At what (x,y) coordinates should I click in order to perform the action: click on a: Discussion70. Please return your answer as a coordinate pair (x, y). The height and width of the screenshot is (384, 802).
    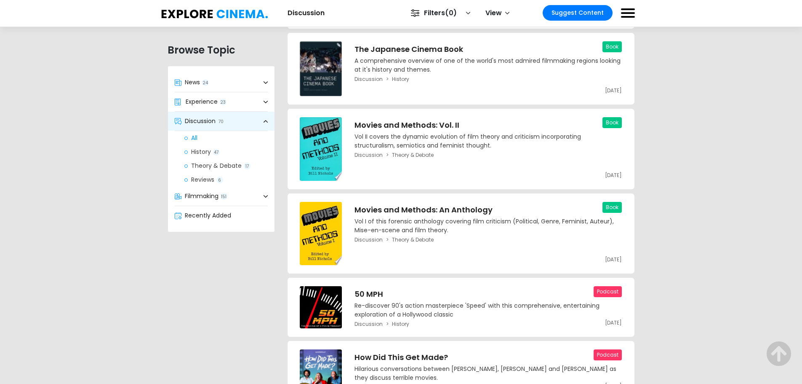
    Looking at the image, I should click on (221, 121).